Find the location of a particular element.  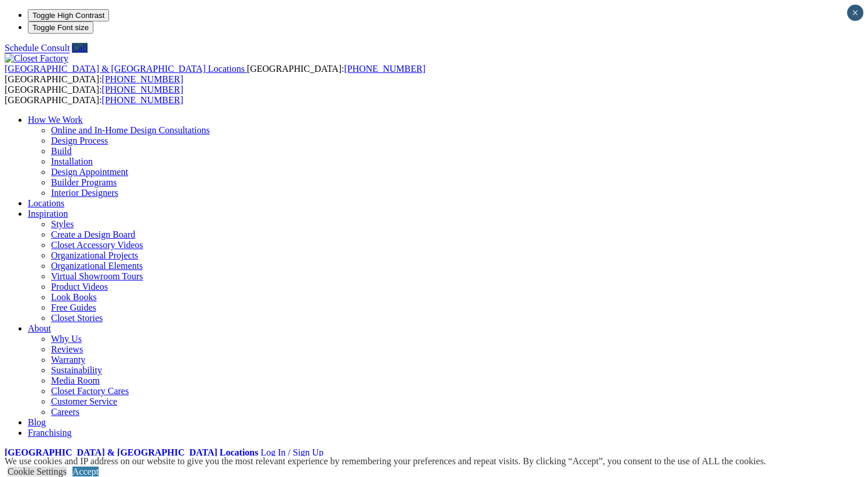

a: Closet Accessory Videos is located at coordinates (97, 245).